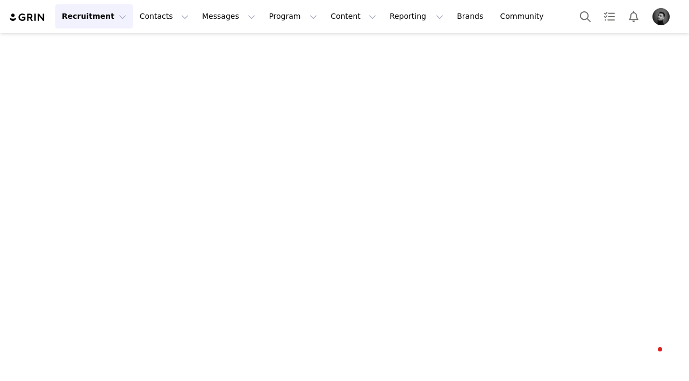 The width and height of the screenshot is (689, 381). What do you see at coordinates (27, 17) in the screenshot?
I see `img: grin logo` at bounding box center [27, 17].